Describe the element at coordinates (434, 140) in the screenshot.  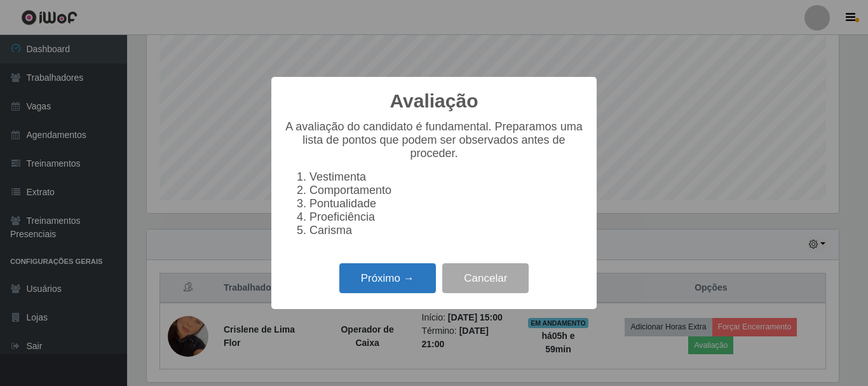
I see `p: A avaliação do candidato é fundamental. Preparamos uma lista de pontos que podem ser observados a...` at that location.